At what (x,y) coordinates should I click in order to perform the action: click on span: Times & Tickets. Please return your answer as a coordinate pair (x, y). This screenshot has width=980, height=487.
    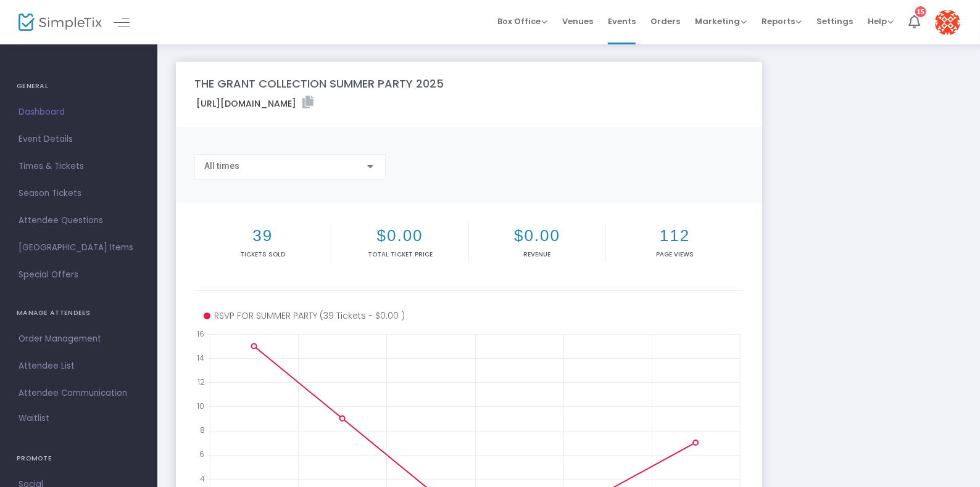
    Looking at the image, I should click on (78, 166).